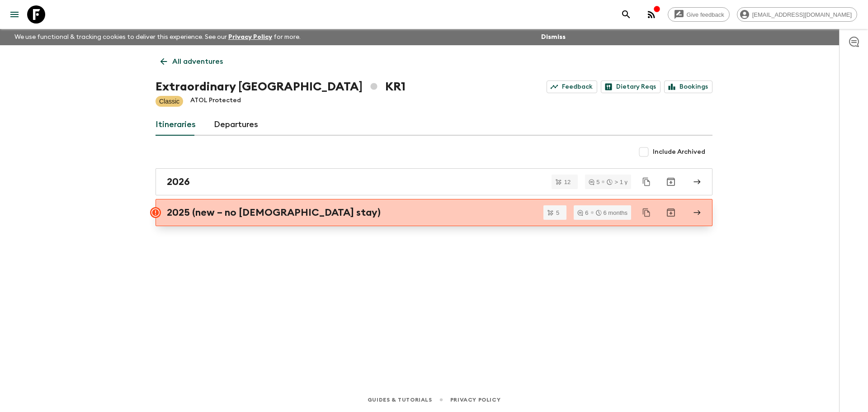 The height and width of the screenshot is (412, 868). Describe the element at coordinates (14, 14) in the screenshot. I see `button: menu` at that location.